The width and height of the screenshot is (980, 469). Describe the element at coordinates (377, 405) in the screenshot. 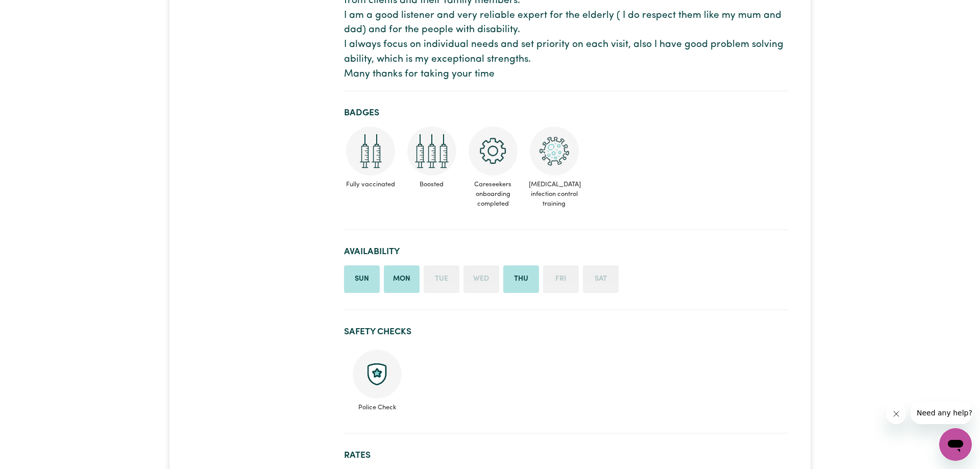

I see `span: Police Check` at that location.